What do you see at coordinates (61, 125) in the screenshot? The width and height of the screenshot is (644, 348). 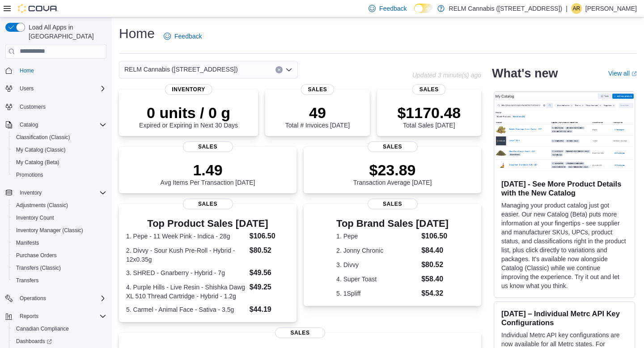 I see `span: Catalog` at bounding box center [61, 125].